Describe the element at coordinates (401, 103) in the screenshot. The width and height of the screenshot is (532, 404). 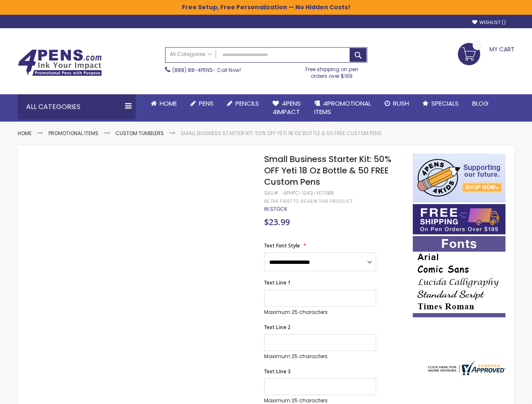
I see `span: Rush` at that location.